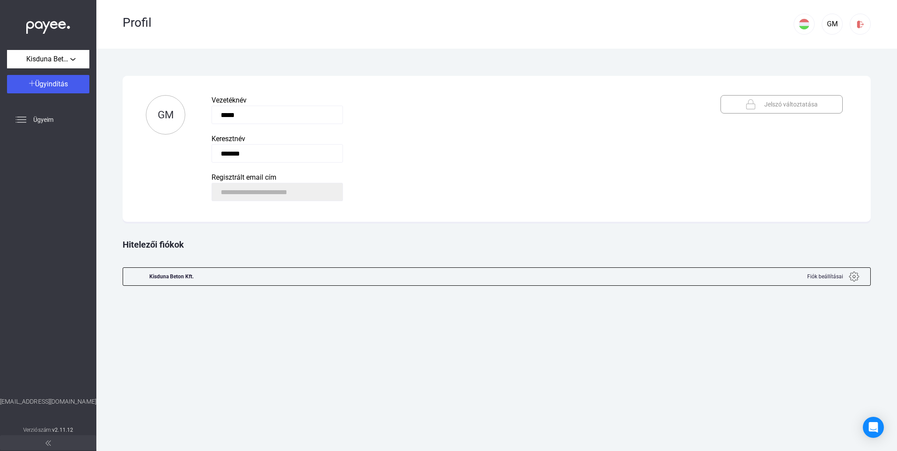 Image resolution: width=897 pixels, height=451 pixels. What do you see at coordinates (48, 25) in the screenshot?
I see `img: white-payee-white-dot.svg` at bounding box center [48, 25].